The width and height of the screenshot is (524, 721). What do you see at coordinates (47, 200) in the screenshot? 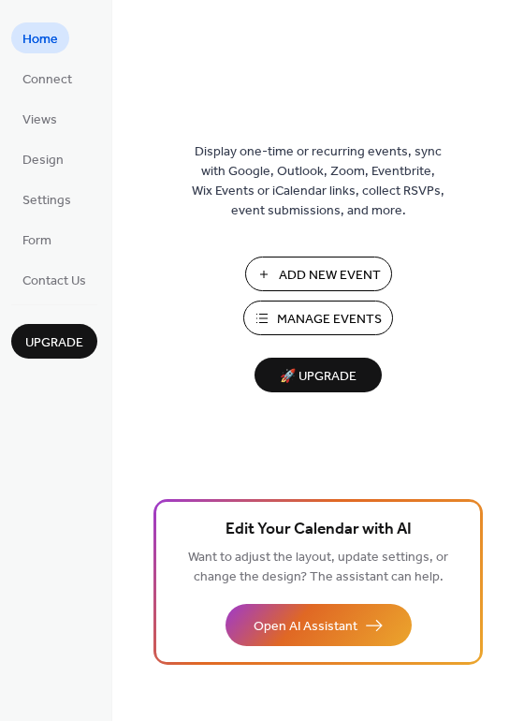
I see `span: Settings` at bounding box center [47, 200].